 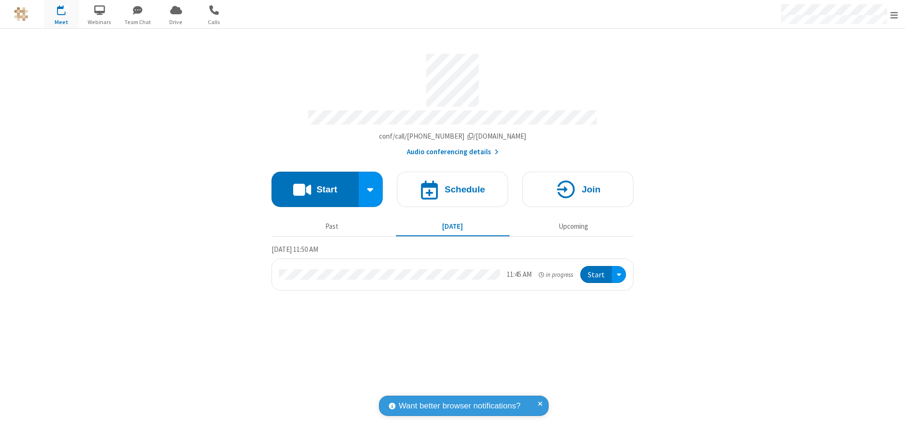 What do you see at coordinates (453, 267) in the screenshot?
I see `section: Today's Meetings` at bounding box center [453, 267].